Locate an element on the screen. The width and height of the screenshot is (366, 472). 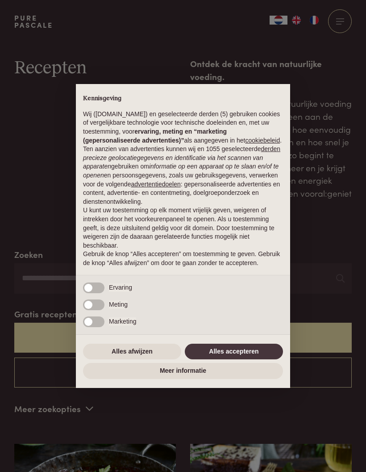
button: derden is located at coordinates (271, 149).